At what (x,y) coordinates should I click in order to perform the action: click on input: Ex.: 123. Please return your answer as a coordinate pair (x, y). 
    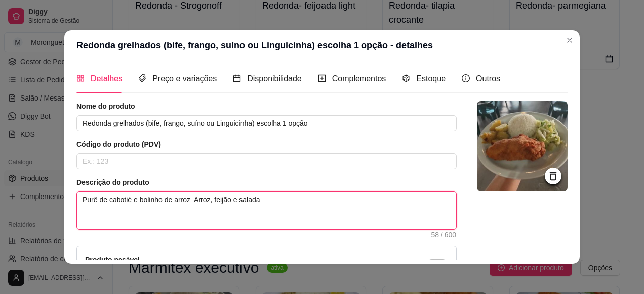
    Looking at the image, I should click on (267, 162).